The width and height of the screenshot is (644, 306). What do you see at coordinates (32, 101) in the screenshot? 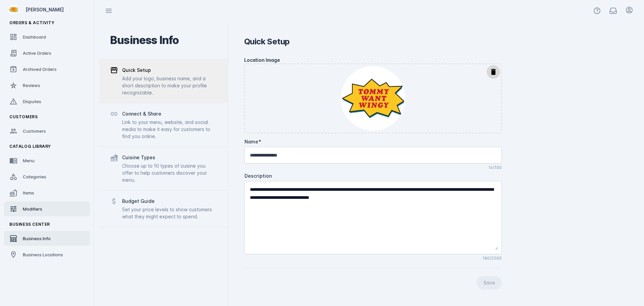
I see `span: Disputes` at bounding box center [32, 101].